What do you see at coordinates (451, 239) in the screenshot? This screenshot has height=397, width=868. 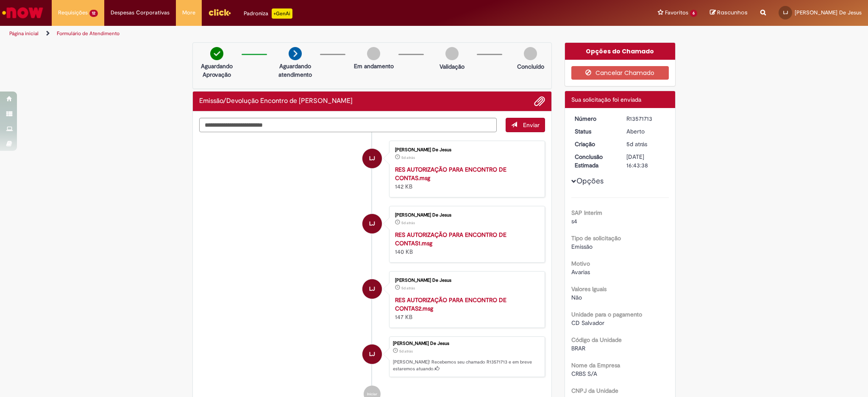 I see `a: RES AUTORIZAÇÃO PARA ENCONTRO DE CONTAS1.msg` at bounding box center [451, 239].